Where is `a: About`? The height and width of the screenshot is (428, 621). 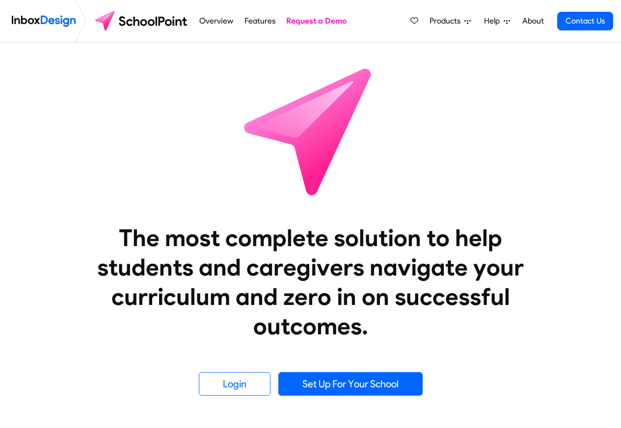 a: About is located at coordinates (532, 21).